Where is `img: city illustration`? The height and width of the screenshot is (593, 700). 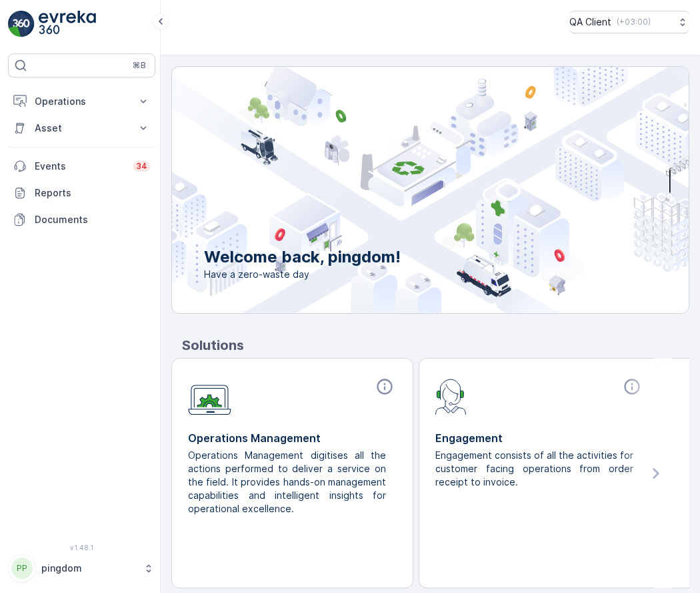
img: city illustration is located at coordinates (400, 190).